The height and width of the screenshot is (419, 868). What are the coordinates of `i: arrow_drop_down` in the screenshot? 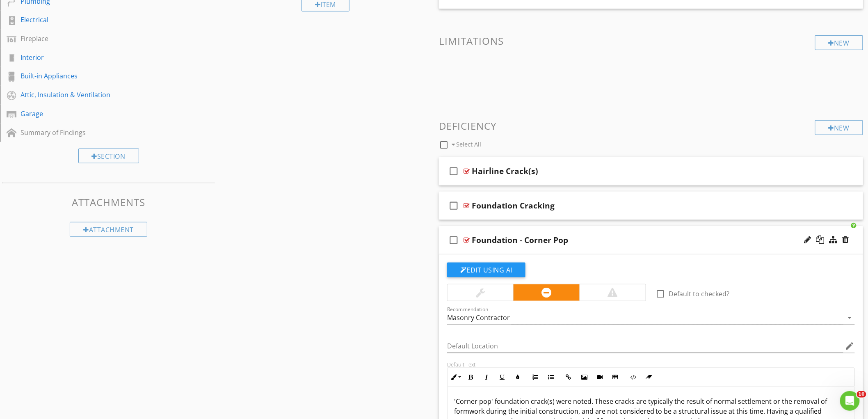 It's located at (850, 318).